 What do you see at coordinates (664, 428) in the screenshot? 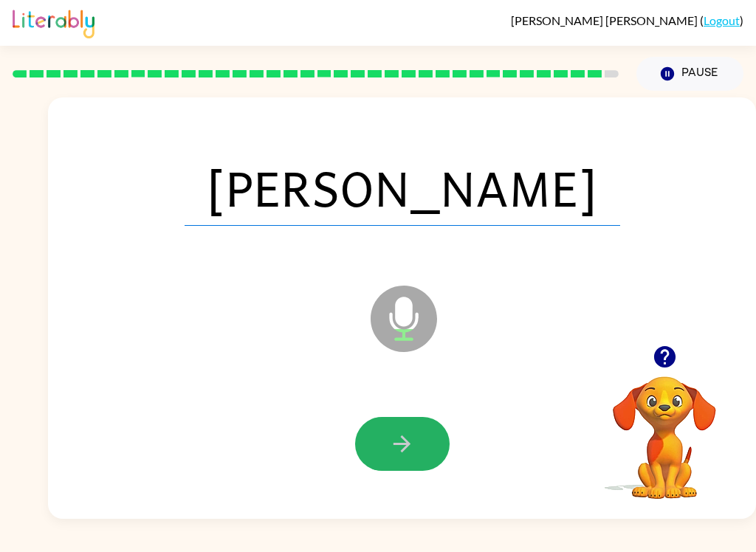
I see `video: Your browser must support playing .mp4 files to use Literably. Please try using another browser.` at bounding box center [664, 428].